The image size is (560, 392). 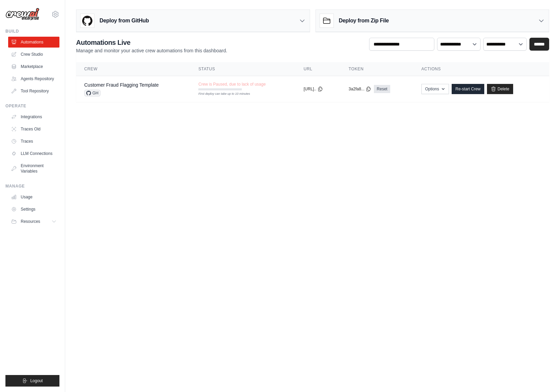 What do you see at coordinates (34, 209) in the screenshot?
I see `a: Settings` at bounding box center [34, 209].